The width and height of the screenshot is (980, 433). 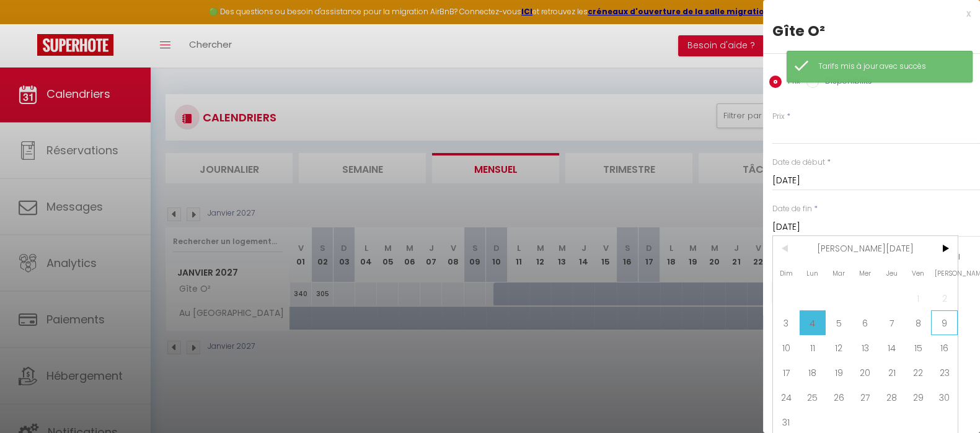 What do you see at coordinates (865, 273) in the screenshot?
I see `span: Mer` at bounding box center [865, 273].